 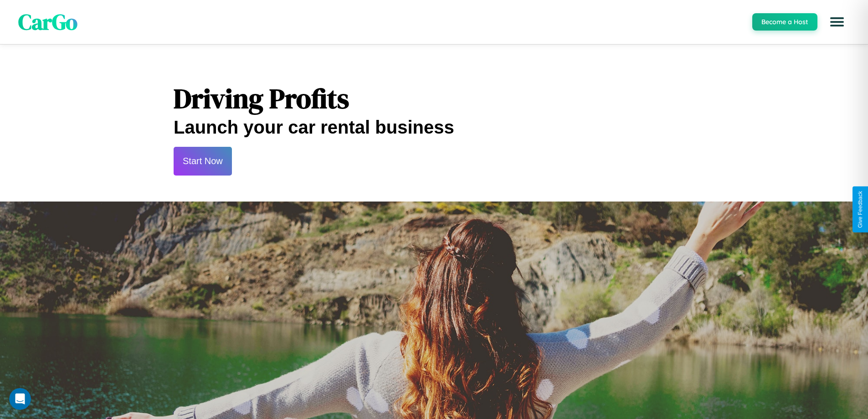 I want to click on span: CarGo, so click(x=48, y=22).